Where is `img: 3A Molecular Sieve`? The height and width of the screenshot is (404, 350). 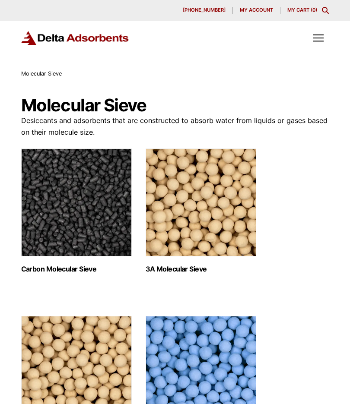
img: 3A Molecular Sieve is located at coordinates (201, 203).